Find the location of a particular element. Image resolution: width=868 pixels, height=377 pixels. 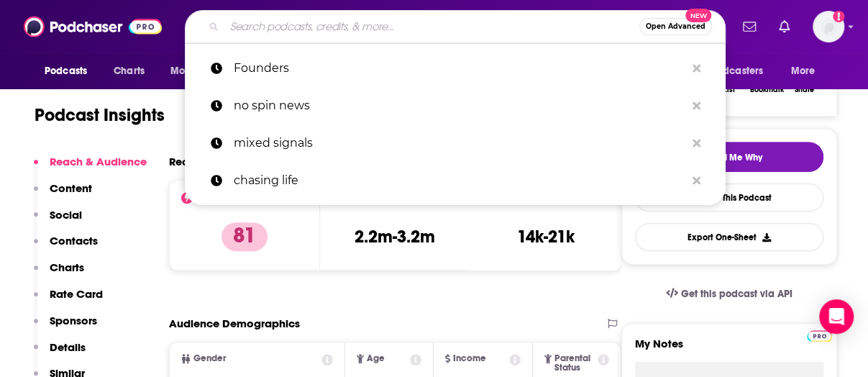

label: My Notes is located at coordinates (730, 348).